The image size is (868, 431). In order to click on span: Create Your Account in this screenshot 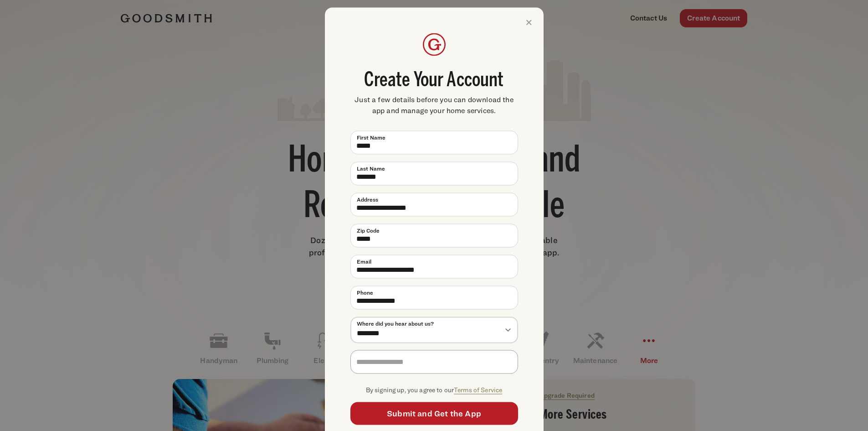, I will do `click(434, 80)`.